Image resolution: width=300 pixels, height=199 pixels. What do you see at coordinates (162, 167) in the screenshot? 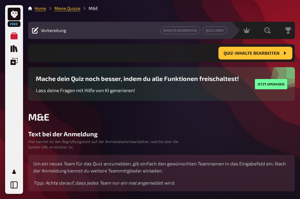
I see `p: Um ein neues Team für das Quiz anzumelden, gib einfach den gewünschten Teamnamen in das Eingabefe...` at bounding box center [162, 167].